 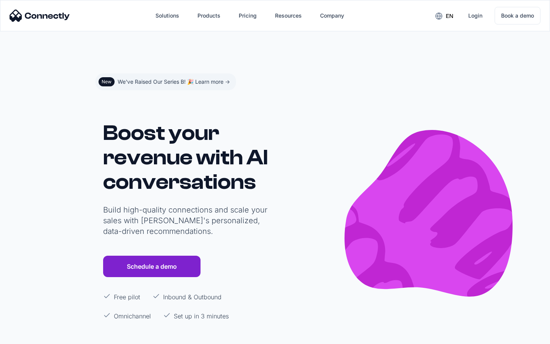 I want to click on div: Pricing, so click(x=247, y=16).